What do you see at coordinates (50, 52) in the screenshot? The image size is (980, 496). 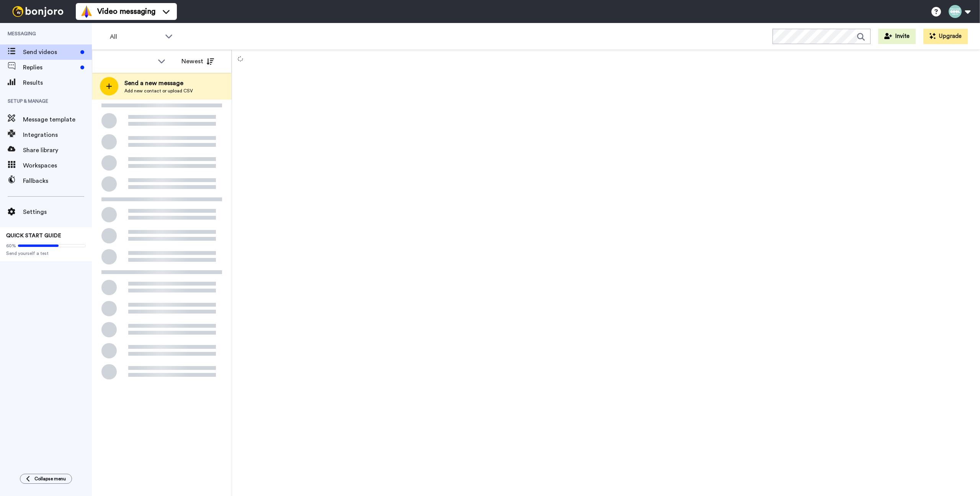 I see `span: Send videos` at bounding box center [50, 52].